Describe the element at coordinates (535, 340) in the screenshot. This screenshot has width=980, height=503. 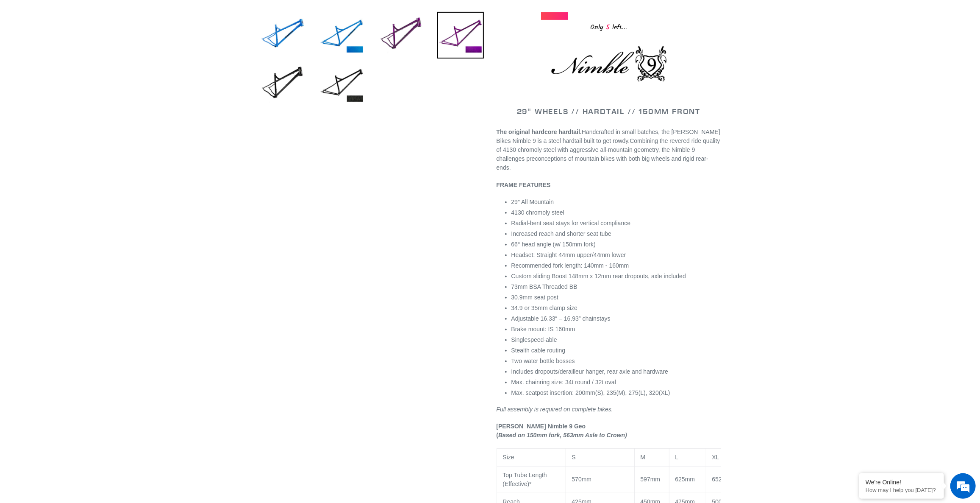
I see `span: Singlespeed-able` at that location.